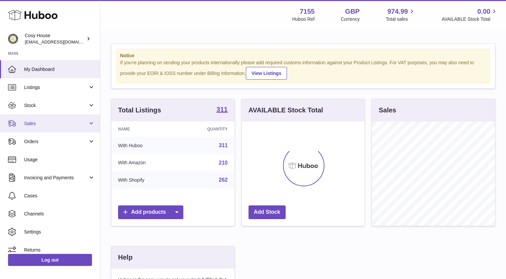 The width and height of the screenshot is (506, 279). I want to click on span: Sales, so click(56, 123).